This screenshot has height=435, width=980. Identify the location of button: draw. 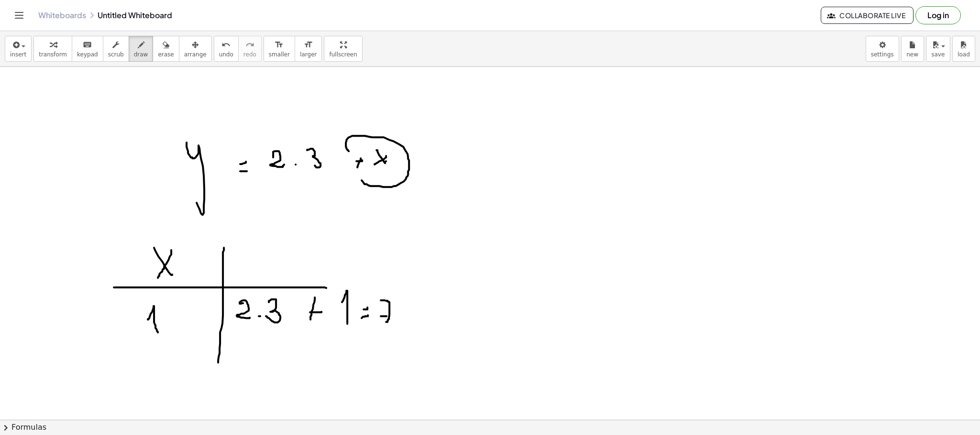
(141, 49).